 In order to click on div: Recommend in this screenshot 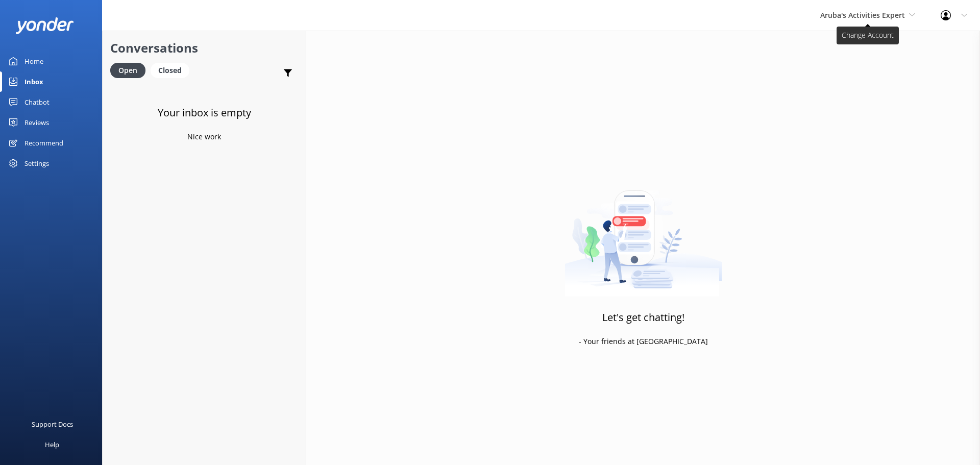, I will do `click(43, 143)`.